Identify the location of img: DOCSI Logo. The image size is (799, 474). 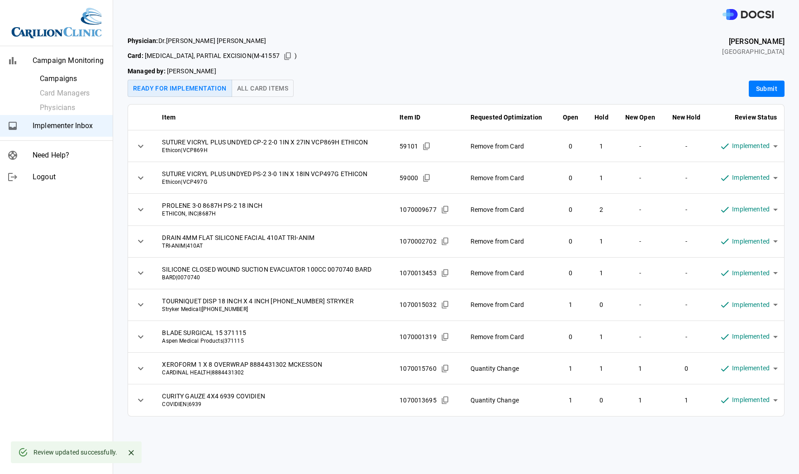
(748, 14).